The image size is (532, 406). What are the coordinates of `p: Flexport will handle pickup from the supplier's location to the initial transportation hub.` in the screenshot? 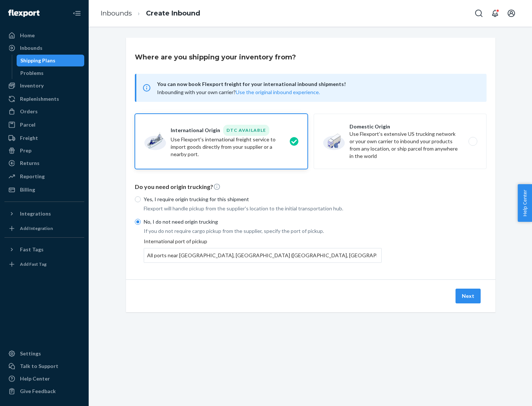 It's located at (263, 208).